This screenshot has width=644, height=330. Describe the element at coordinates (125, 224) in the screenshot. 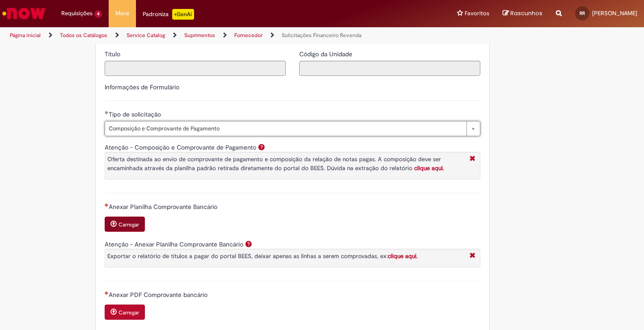

I see `button: Carregar anexo de Anexar Planilha Comprovante Bancário Required` at that location.